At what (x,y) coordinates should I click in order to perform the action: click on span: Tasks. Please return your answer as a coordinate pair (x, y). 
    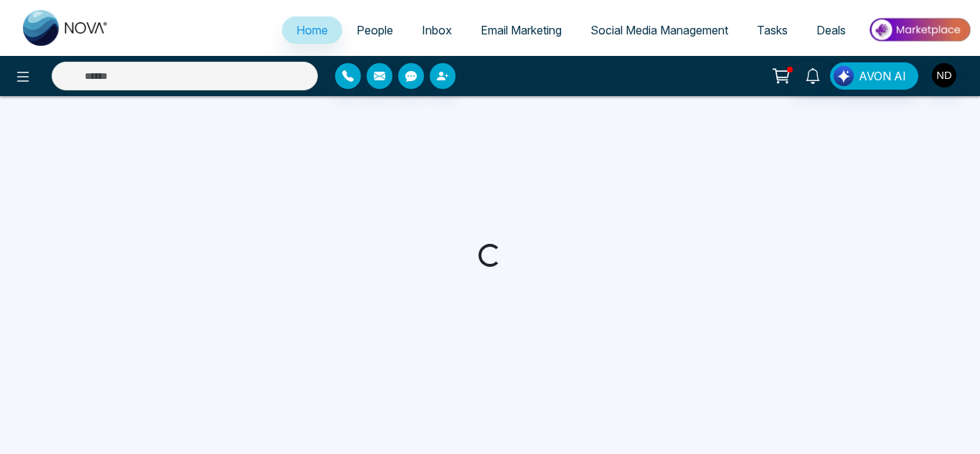
    Looking at the image, I should click on (772, 30).